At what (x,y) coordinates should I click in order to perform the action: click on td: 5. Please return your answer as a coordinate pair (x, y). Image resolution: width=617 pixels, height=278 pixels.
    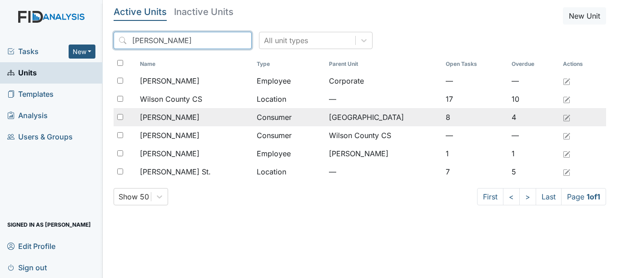
    Looking at the image, I should click on (533, 172).